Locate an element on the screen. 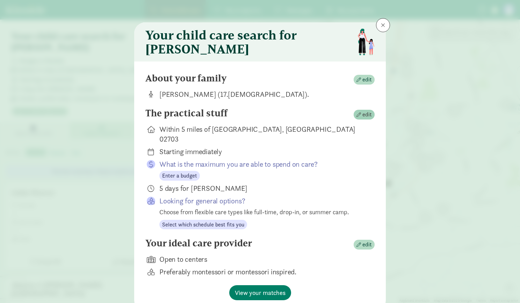 The width and height of the screenshot is (520, 303). p: Looking for general options? is located at coordinates (261, 201).